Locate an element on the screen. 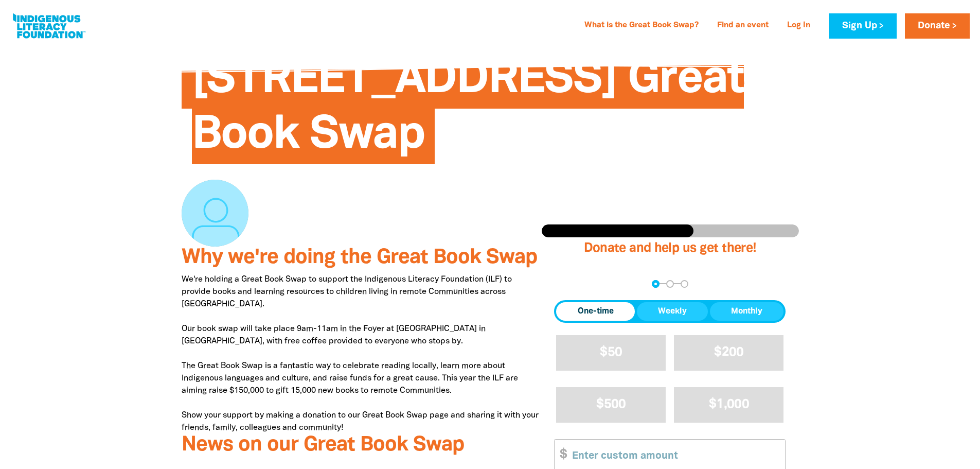 The width and height of the screenshot is (980, 469). span: Copy Link is located at coordinates (452, 189).